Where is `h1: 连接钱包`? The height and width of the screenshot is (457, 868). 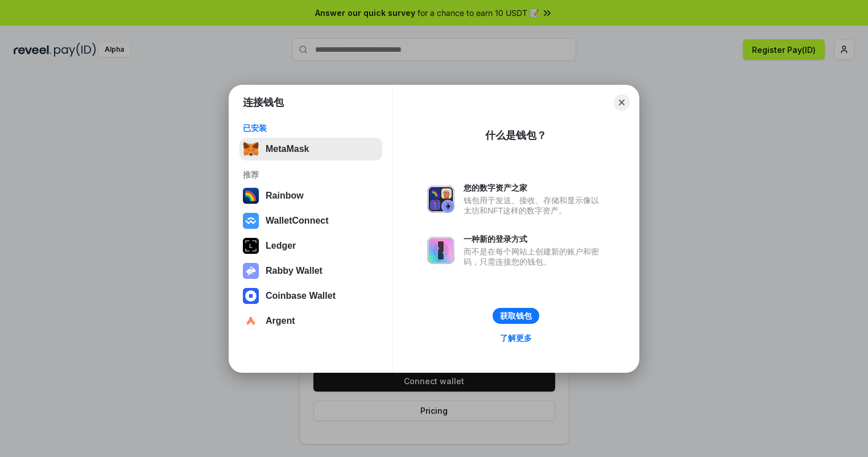 h1: 连接钱包 is located at coordinates (264, 102).